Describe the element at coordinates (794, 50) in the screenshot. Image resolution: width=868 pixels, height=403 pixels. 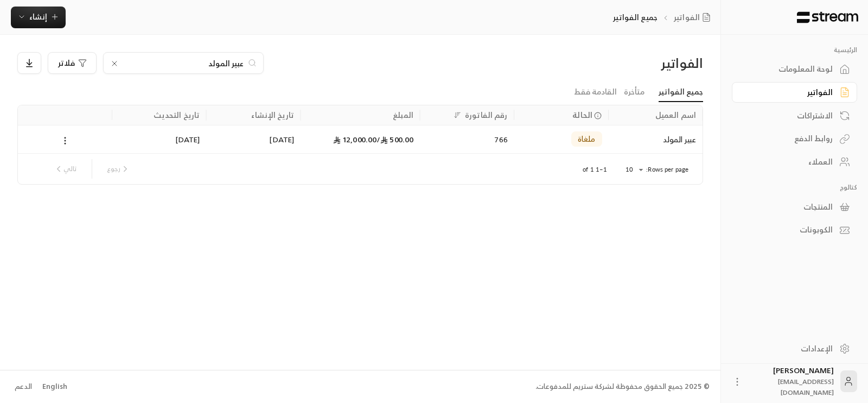
I see `p: الرئيسية` at that location.